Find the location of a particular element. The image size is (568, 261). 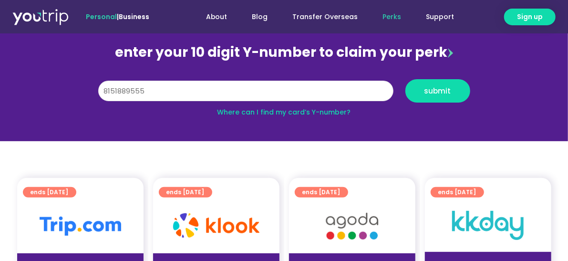

nav: Menu is located at coordinates (321, 17).